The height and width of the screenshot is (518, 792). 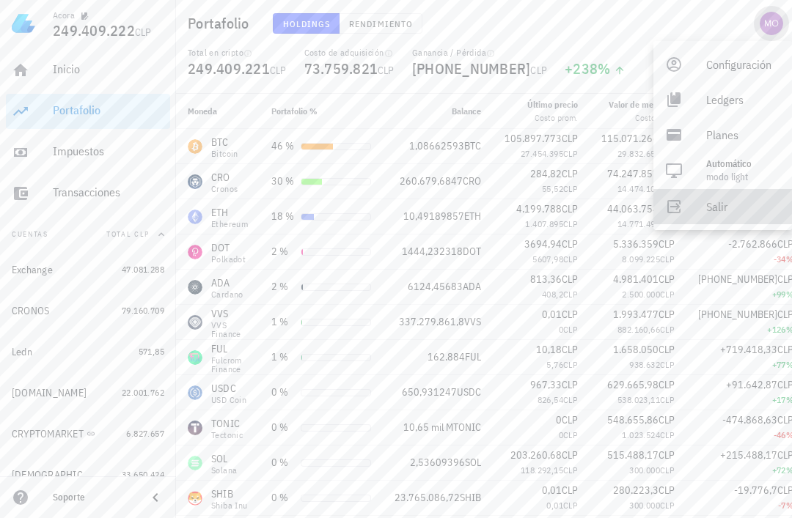 What do you see at coordinates (552, 294) in the screenshot?
I see `span: 408,2` at bounding box center [552, 294].